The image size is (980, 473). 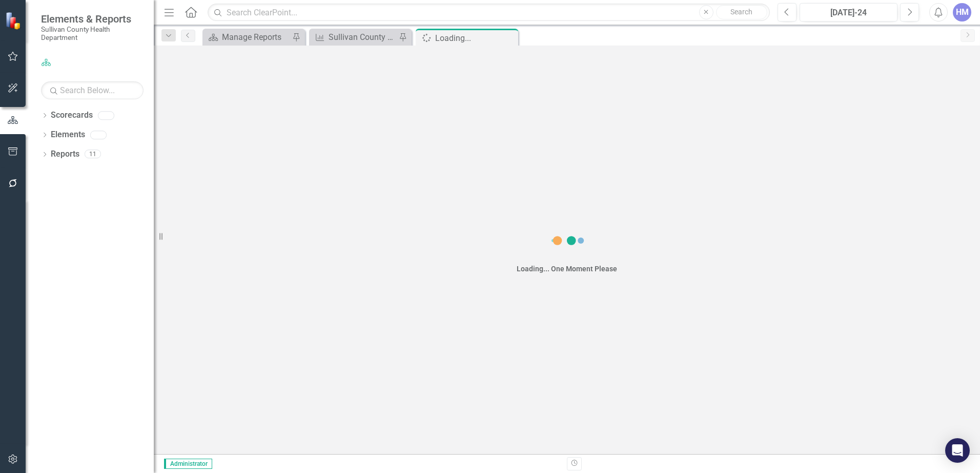 What do you see at coordinates (68, 135) in the screenshot?
I see `a: Elements` at bounding box center [68, 135].